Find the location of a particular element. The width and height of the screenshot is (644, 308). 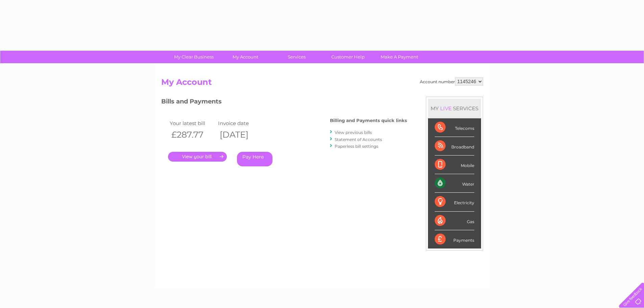

div: Mobile is located at coordinates (454, 165).